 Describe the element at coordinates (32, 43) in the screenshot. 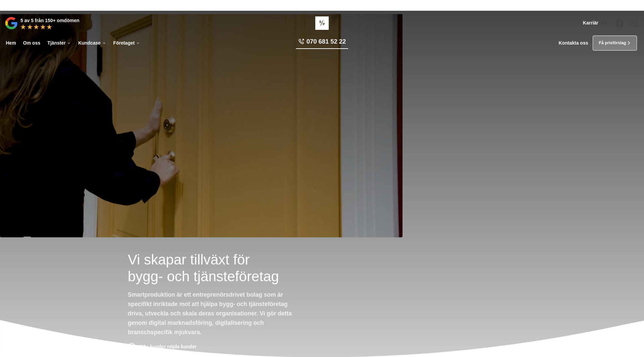

I see `a: Om oss` at that location.